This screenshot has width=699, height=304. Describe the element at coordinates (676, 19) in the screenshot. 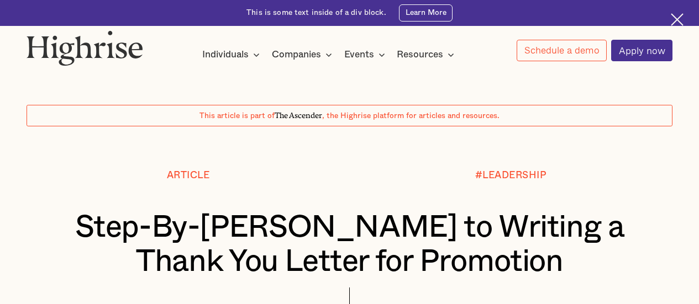

I see `img: Cross icon` at that location.